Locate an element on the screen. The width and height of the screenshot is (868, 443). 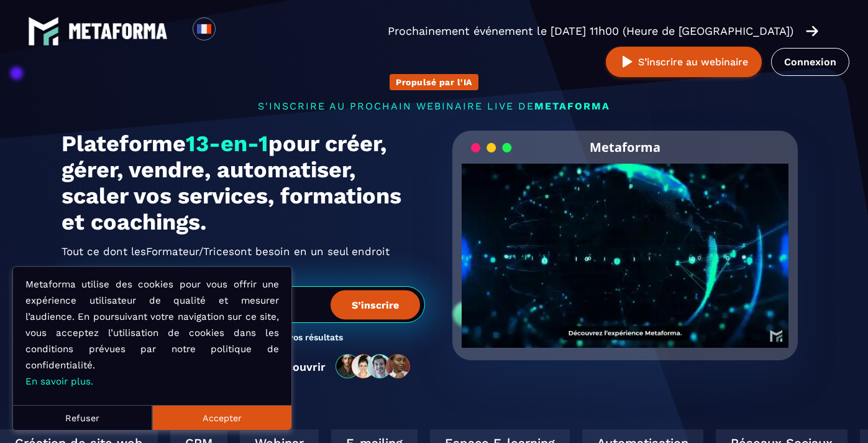
img: arrow-right is located at coordinates (812, 31).